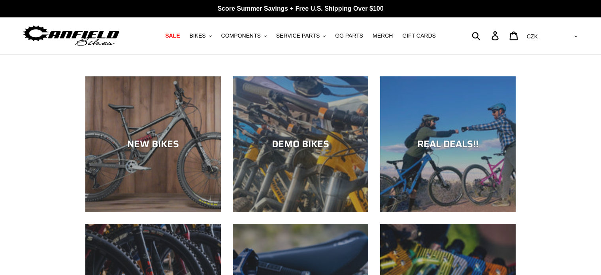  I want to click on div: DEMO BIKES, so click(300, 144).